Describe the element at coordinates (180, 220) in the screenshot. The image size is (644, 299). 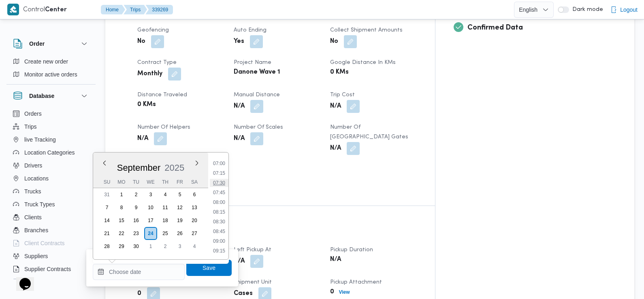
I see `div: day-19` at that location.